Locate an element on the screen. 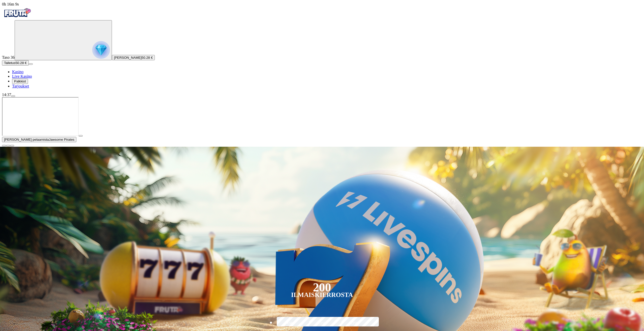 The width and height of the screenshot is (644, 331). button: play icon is located at coordinates (81, 136).